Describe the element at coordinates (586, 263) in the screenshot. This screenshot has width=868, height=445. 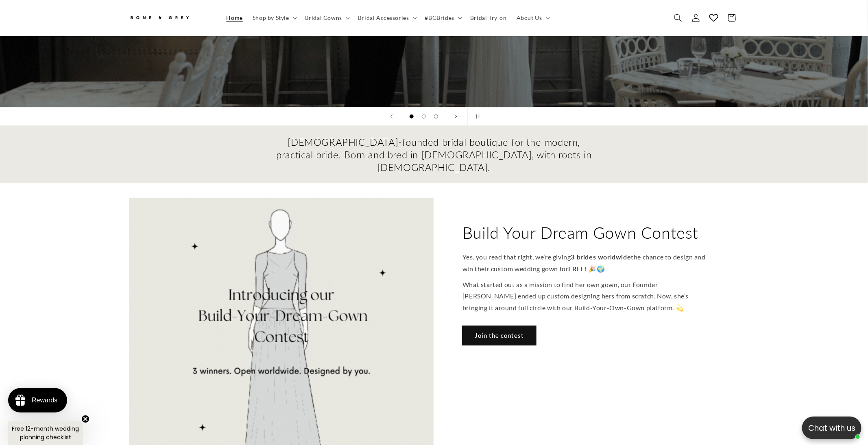
I see `p: Yes, you read that right, we’re giving the chance to design and win their custom wedding gown for...` at that location.